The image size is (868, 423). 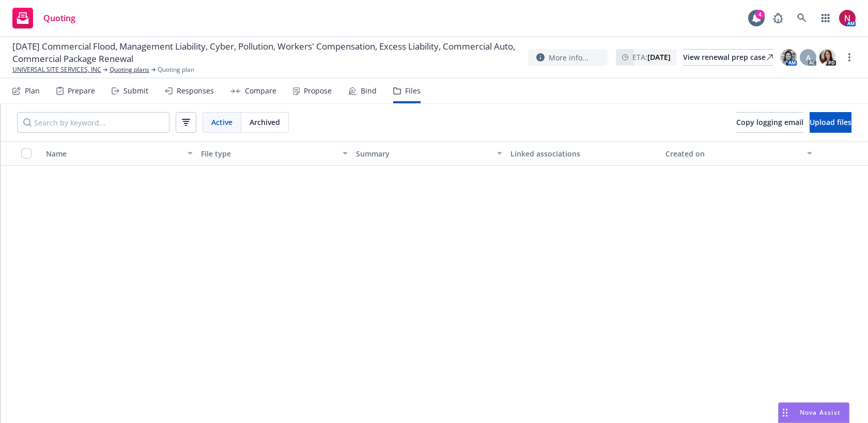 I want to click on span: Copy logging email, so click(x=770, y=122).